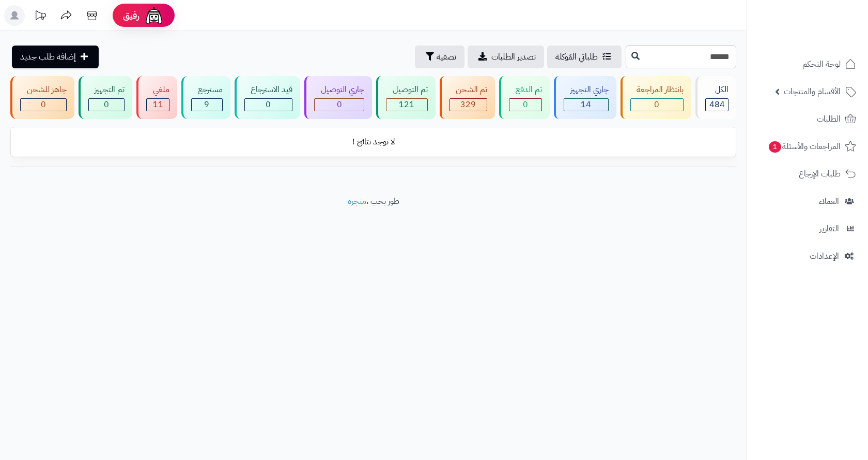  What do you see at coordinates (468, 104) in the screenshot?
I see `span: 329` at bounding box center [468, 104].